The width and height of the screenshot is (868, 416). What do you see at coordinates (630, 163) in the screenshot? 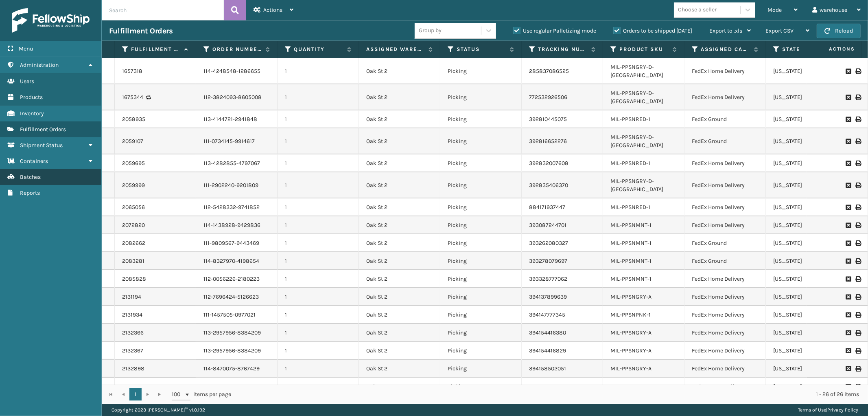
I see `a: MIL-PPSNRED-1` at bounding box center [630, 163].